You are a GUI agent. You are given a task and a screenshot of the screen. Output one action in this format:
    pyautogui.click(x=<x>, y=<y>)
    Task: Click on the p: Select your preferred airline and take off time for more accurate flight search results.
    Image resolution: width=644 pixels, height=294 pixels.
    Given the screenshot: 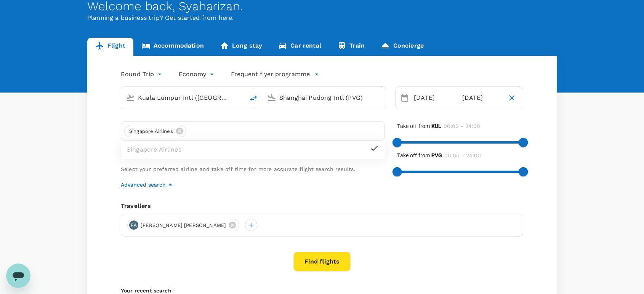 What is the action you would take?
    pyautogui.click(x=253, y=169)
    